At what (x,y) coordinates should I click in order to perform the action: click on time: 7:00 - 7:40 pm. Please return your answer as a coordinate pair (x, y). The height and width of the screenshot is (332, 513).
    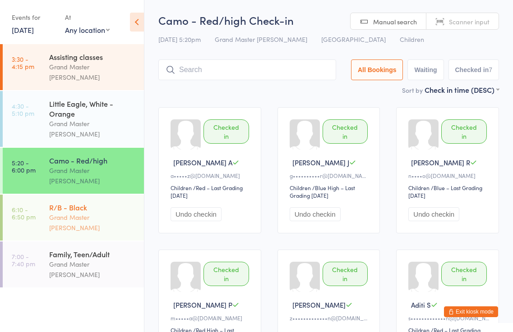
    Looking at the image, I should click on (23, 260).